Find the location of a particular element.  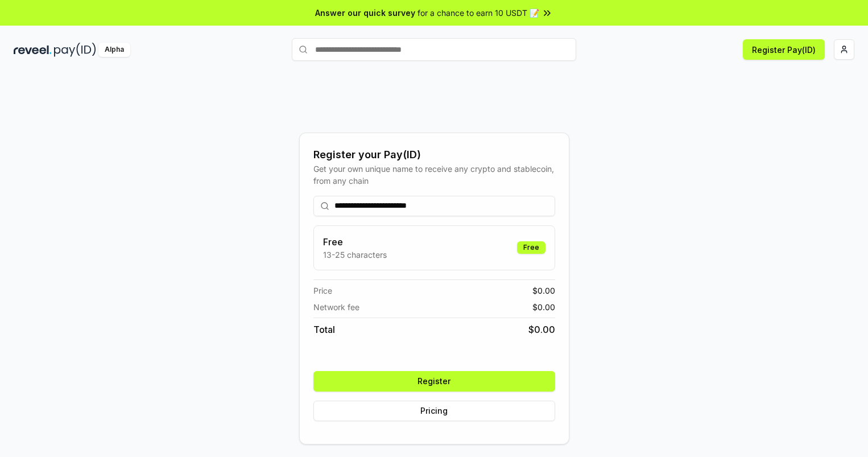

h3: Free is located at coordinates (355, 242).